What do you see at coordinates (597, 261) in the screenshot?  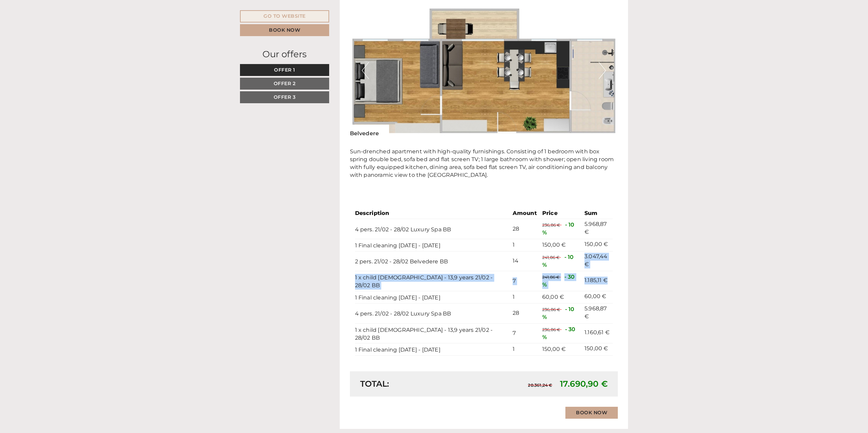 I see `td: 3.047,44 €` at bounding box center [597, 261].